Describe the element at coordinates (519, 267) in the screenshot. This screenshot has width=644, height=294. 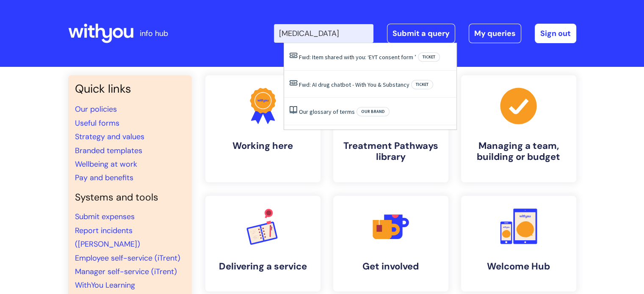
I see `h4: Welcome Hub` at that location.